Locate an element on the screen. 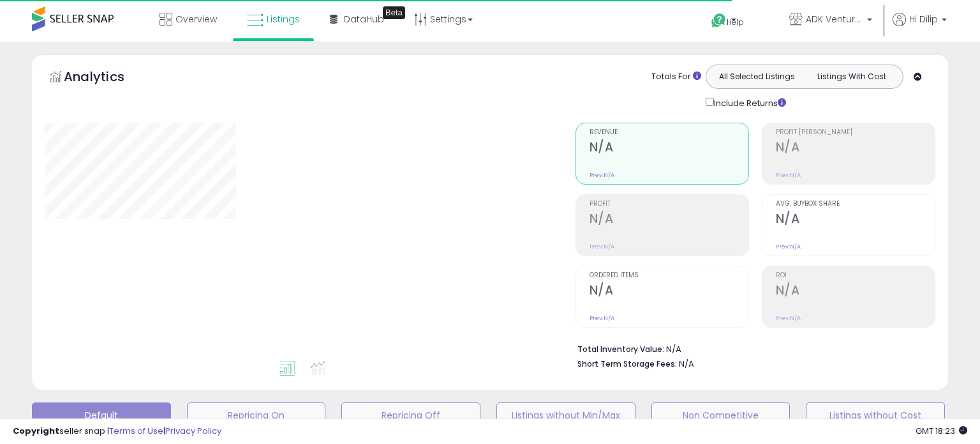  button: Listings With Cost is located at coordinates (852, 76).